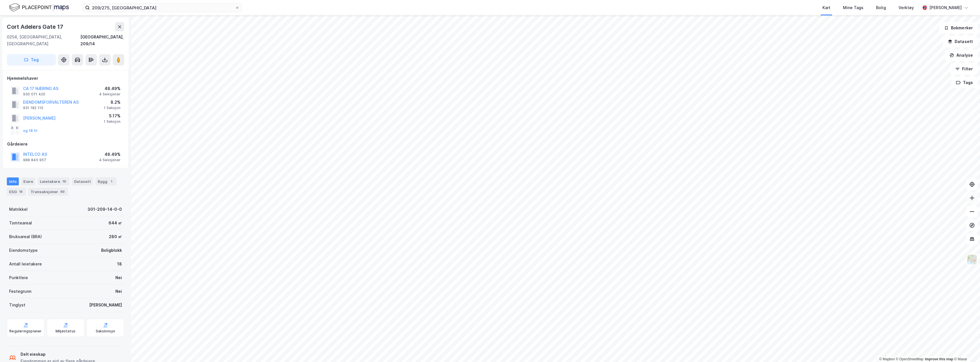 Image resolution: width=980 pixels, height=362 pixels. I want to click on div: 1, so click(111, 181).